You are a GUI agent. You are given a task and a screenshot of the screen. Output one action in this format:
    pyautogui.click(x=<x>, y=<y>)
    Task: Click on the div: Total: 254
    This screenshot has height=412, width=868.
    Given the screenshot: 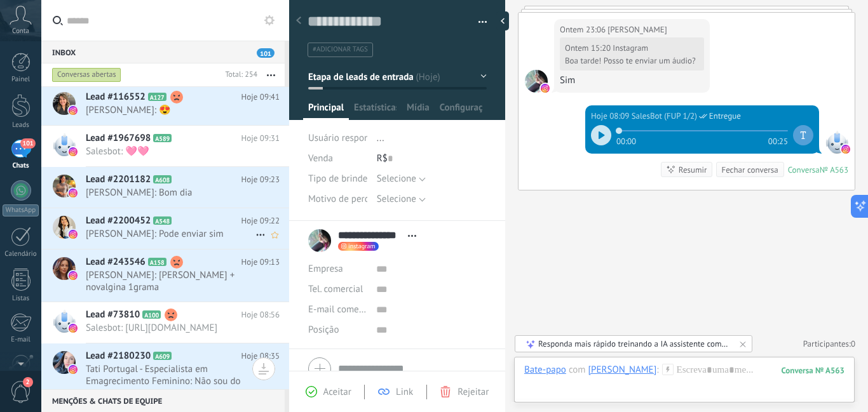 What is the action you would take?
    pyautogui.click(x=238, y=75)
    